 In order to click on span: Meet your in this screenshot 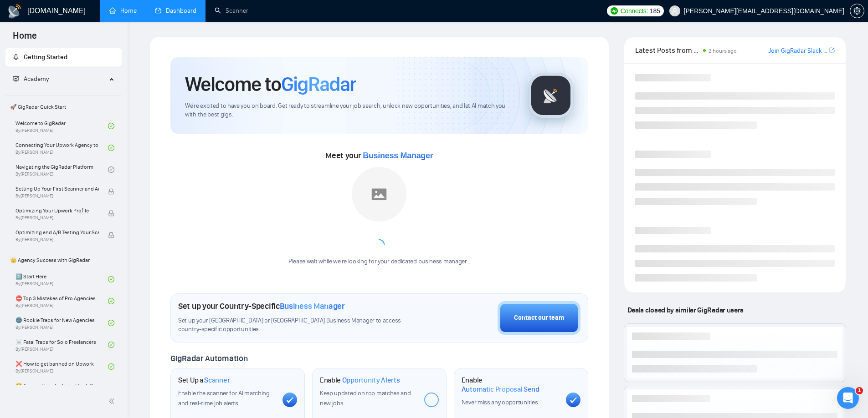, I will do `click(379, 156)`.